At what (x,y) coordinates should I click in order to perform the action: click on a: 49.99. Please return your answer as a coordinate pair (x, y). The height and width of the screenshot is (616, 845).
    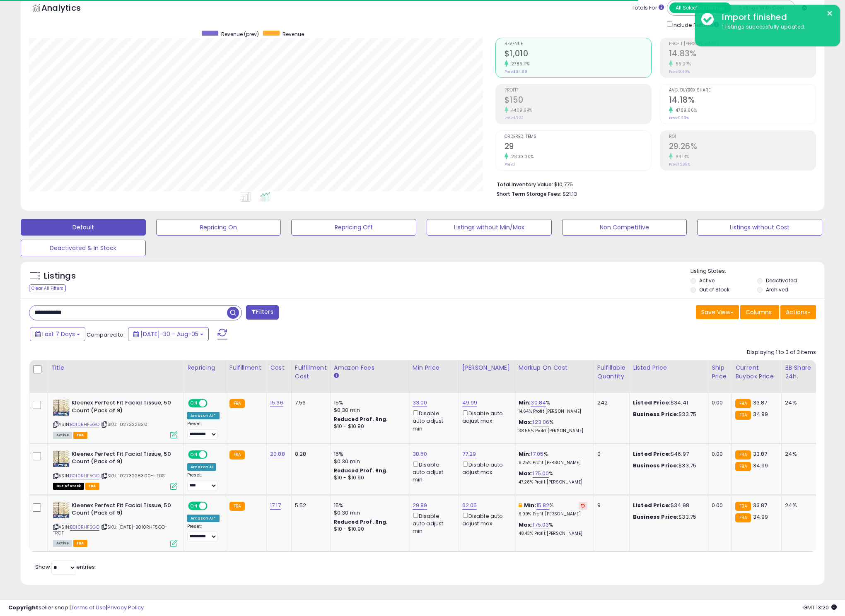
    Looking at the image, I should click on (470, 403).